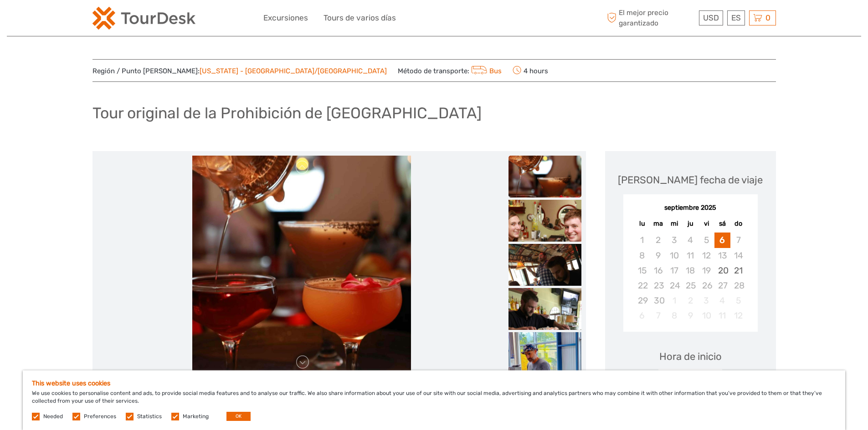 Image resolution: width=868 pixels, height=430 pixels. Describe the element at coordinates (657, 270) in the screenshot. I see `div: Not available martes, 16 de septiembre de 2025` at that location.